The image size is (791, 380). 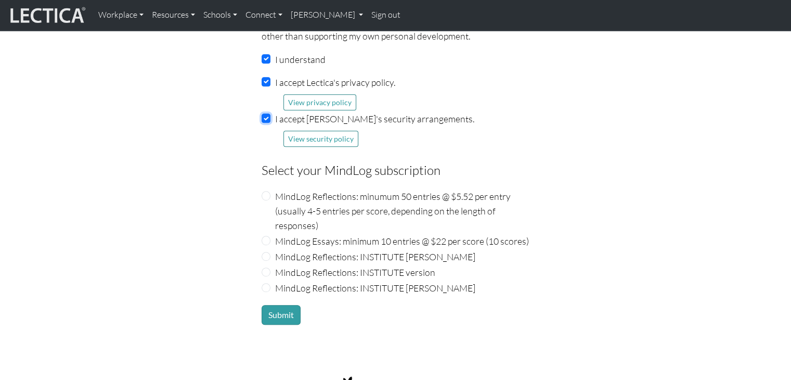 I want to click on label: MindLog Reflections: INSTITUTE version, so click(x=355, y=272).